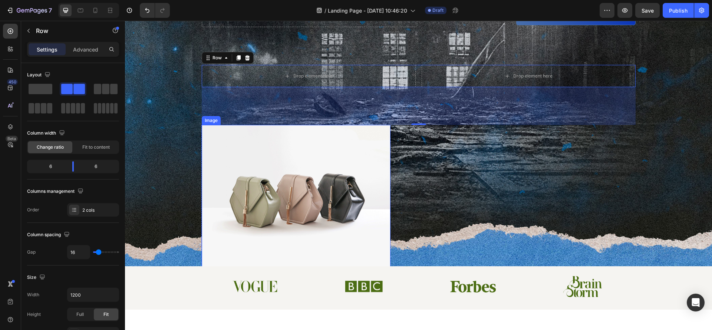 The image size is (712, 330). I want to click on p: Settings, so click(47, 49).